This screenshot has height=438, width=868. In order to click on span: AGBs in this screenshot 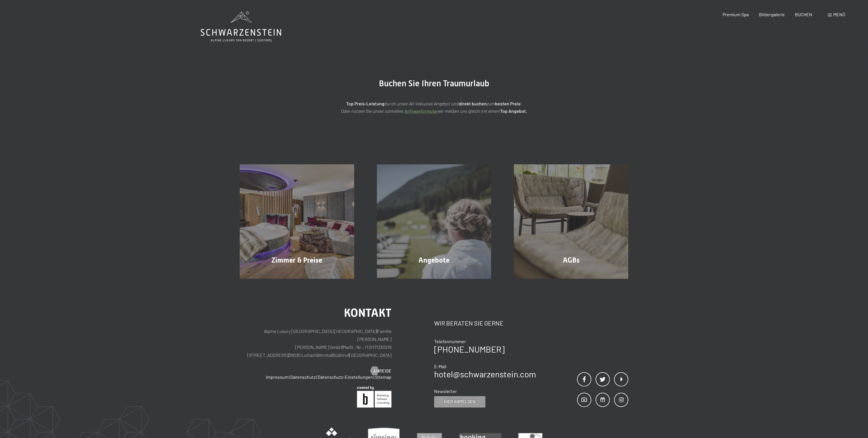, I will do `click(571, 260)`.